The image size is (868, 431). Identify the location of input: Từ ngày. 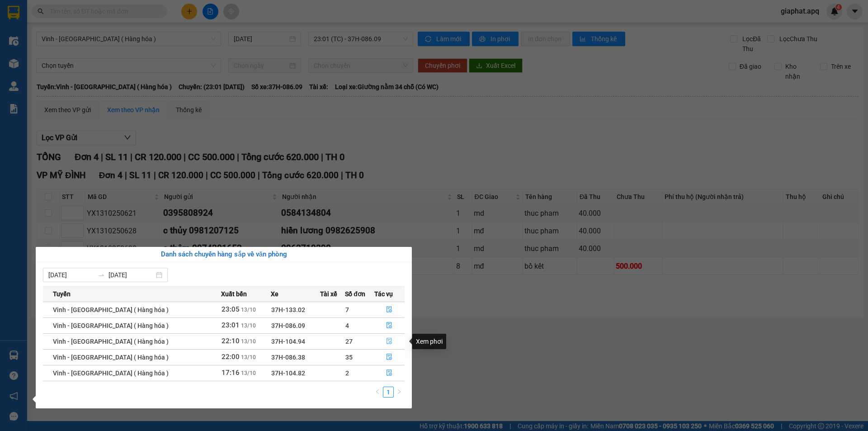
(71, 276).